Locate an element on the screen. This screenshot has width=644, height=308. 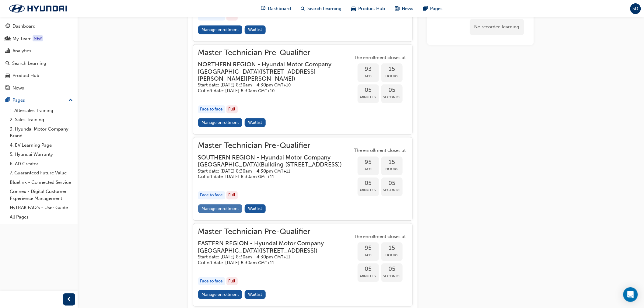
a: News is located at coordinates (38, 88).